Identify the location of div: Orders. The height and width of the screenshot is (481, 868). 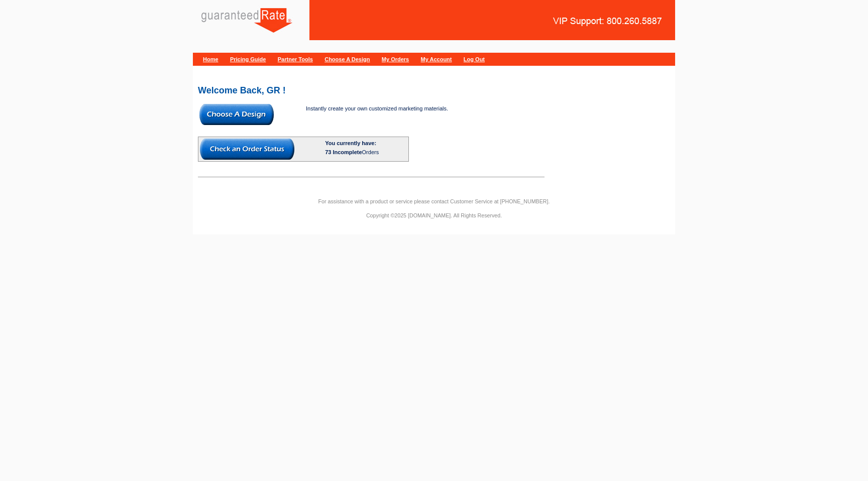
(365, 152).